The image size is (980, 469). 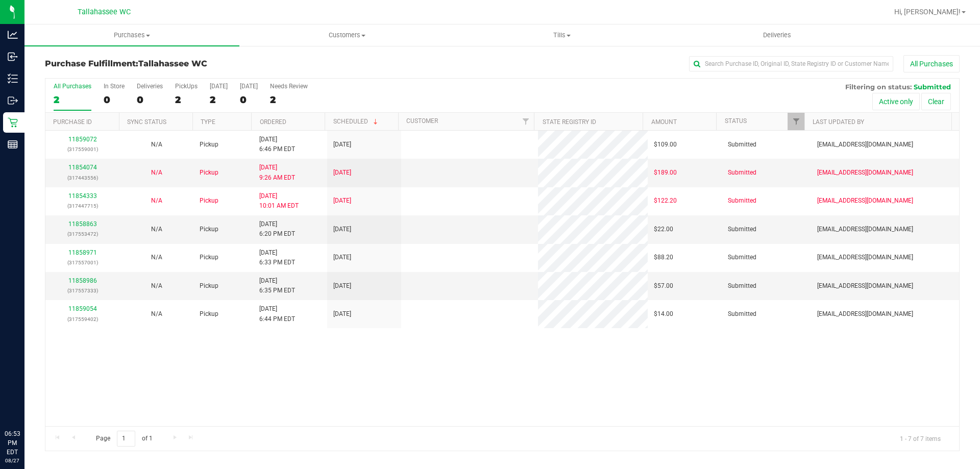 I want to click on button: Active only, so click(x=896, y=102).